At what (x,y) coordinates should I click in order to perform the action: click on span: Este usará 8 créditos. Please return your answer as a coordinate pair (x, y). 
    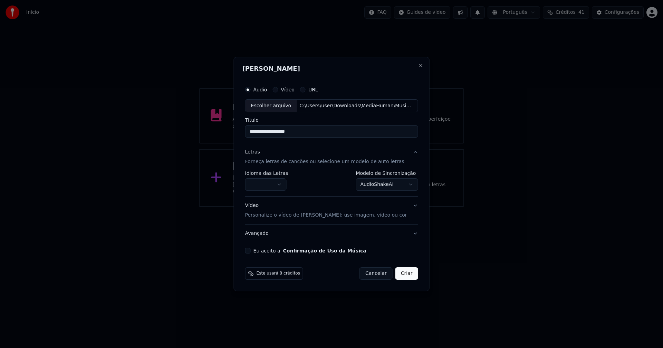
    Looking at the image, I should click on (278, 274).